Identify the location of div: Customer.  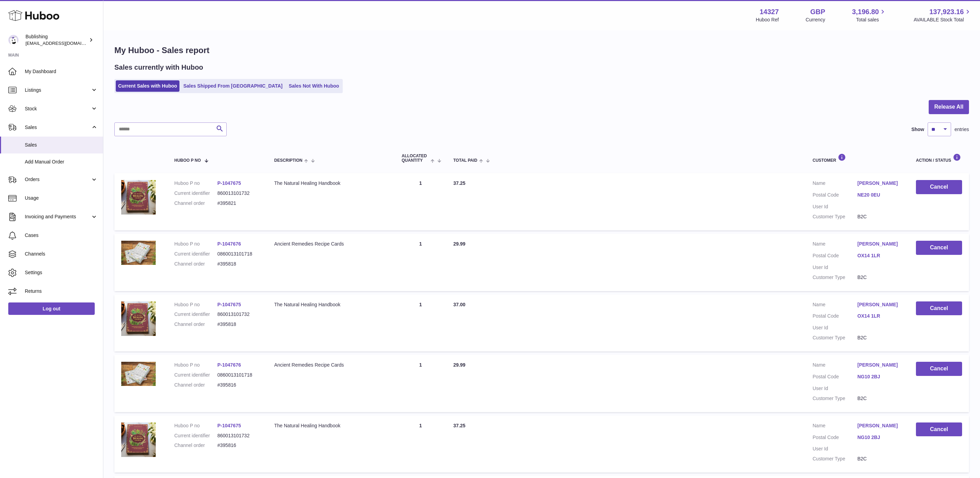
(858, 158).